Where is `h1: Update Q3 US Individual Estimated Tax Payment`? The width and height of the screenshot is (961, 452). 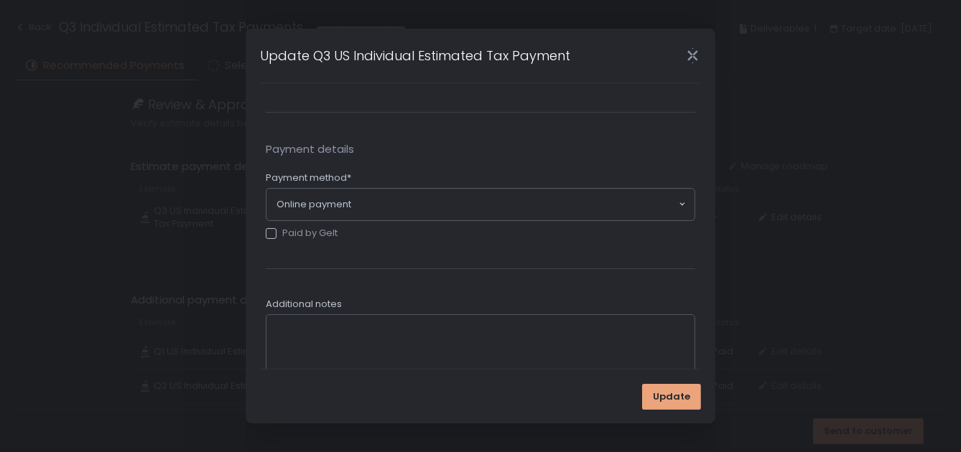
h1: Update Q3 US Individual Estimated Tax Payment is located at coordinates (415, 55).